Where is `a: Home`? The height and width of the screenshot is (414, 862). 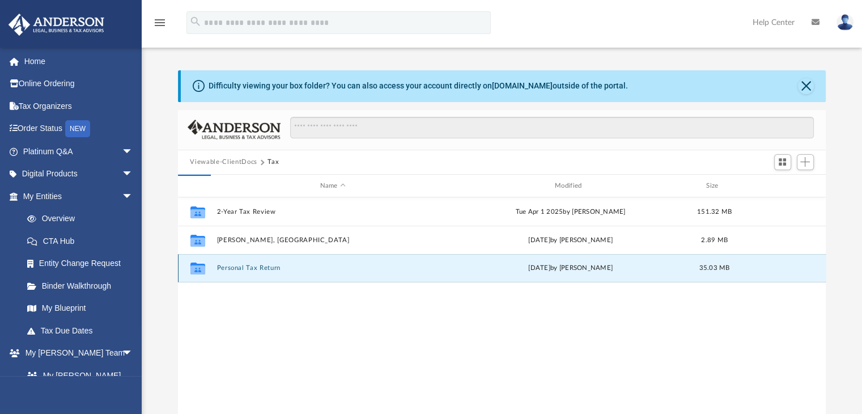
a: Home is located at coordinates (79, 61).